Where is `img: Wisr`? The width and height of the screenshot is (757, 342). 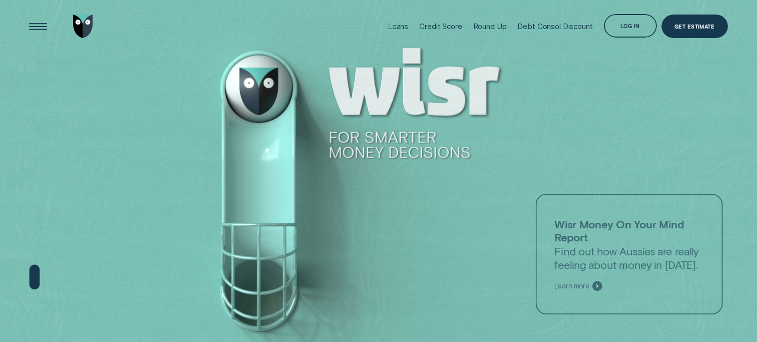 img: Wisr is located at coordinates (83, 27).